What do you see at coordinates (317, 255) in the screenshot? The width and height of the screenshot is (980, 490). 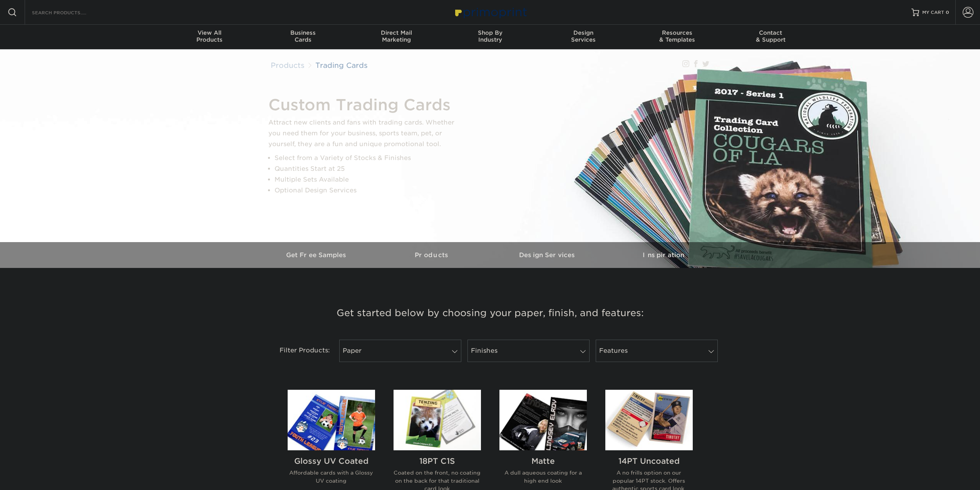 I see `h3: Get Free Samples` at bounding box center [317, 255].